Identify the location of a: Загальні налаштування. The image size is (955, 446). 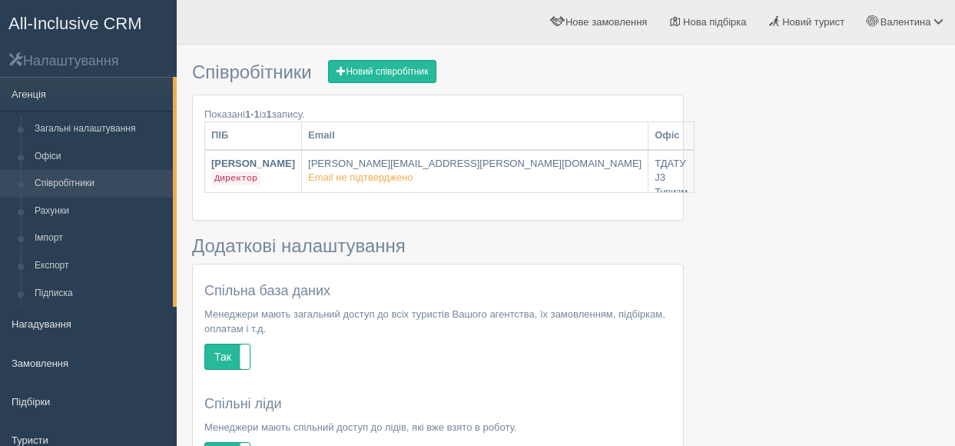
(100, 129).